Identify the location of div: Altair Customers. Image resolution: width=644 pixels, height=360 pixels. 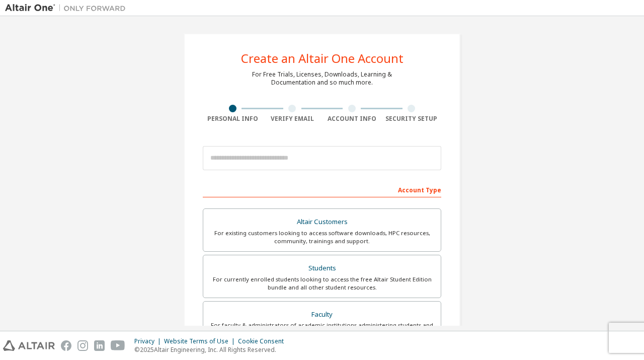
(322, 222).